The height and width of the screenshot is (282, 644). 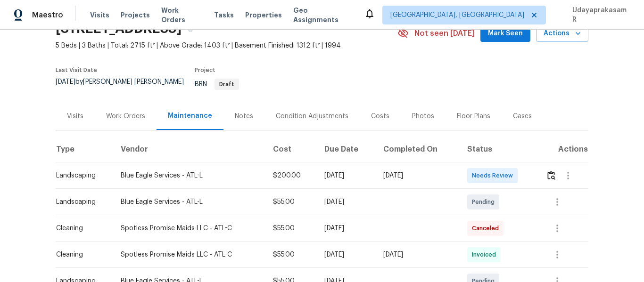 I want to click on span: Maestro, so click(x=48, y=15).